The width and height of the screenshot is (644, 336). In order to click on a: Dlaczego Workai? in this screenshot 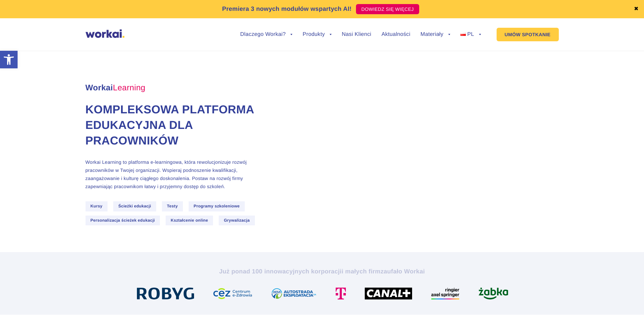, I will do `click(267, 35)`.